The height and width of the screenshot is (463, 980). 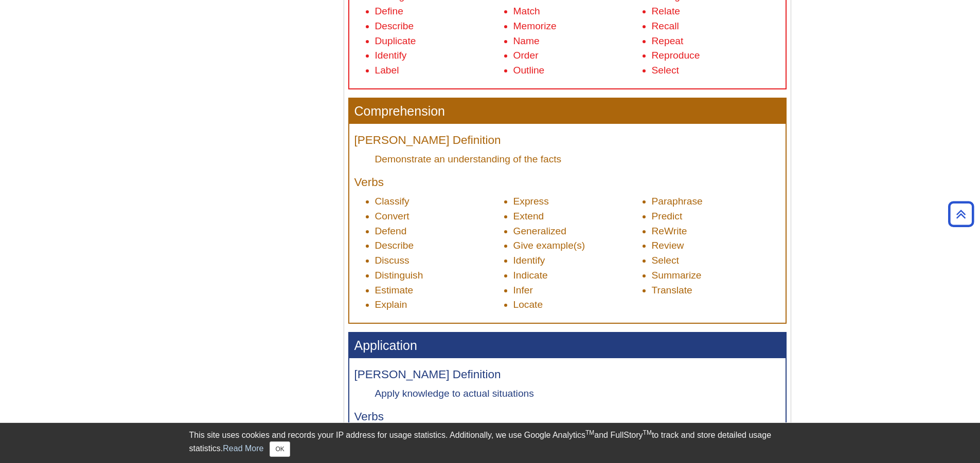 I want to click on li: Review, so click(x=716, y=246).